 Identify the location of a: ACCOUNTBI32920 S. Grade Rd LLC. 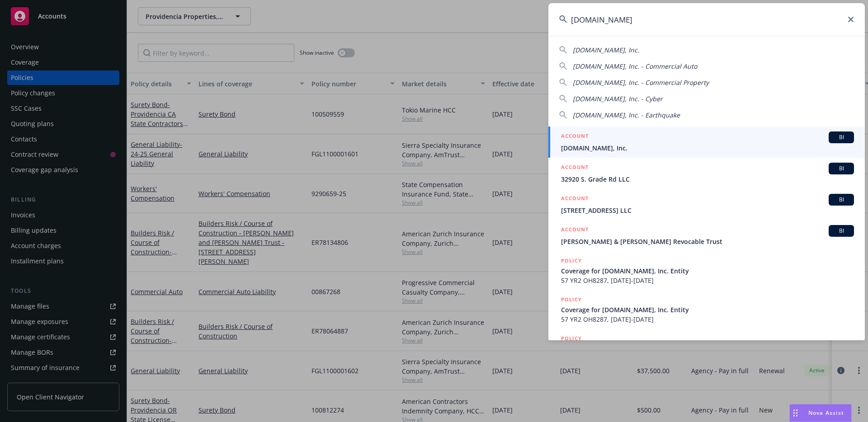
(707, 173).